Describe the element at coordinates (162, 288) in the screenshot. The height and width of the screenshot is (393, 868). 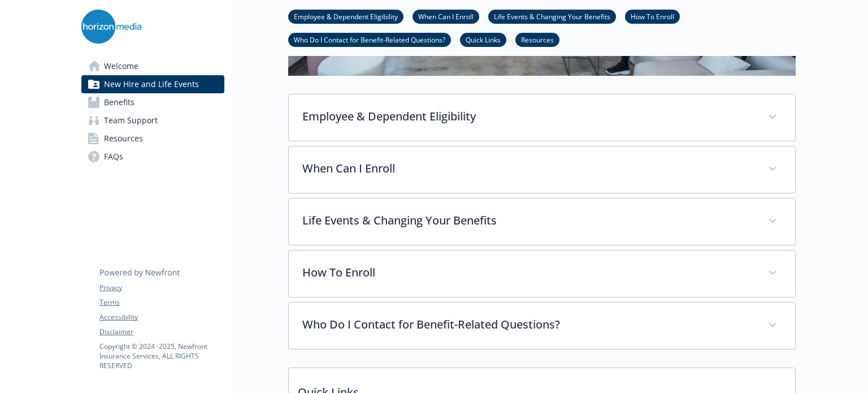
I see `a: Privacy` at that location.